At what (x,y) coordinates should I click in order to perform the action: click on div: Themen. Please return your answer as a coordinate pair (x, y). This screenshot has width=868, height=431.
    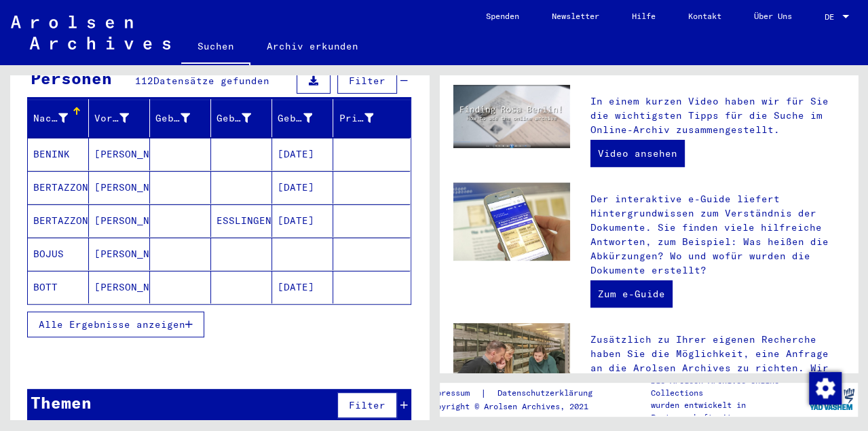
    Looking at the image, I should click on (61, 403).